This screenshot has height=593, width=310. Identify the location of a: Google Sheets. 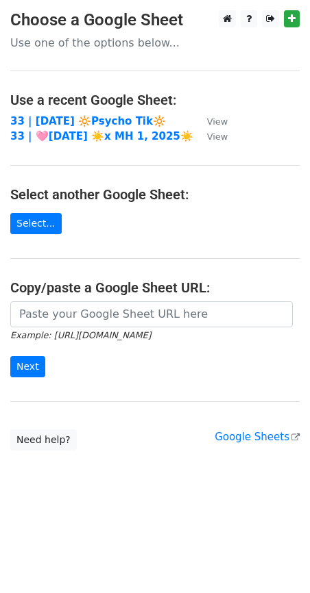
(257, 437).